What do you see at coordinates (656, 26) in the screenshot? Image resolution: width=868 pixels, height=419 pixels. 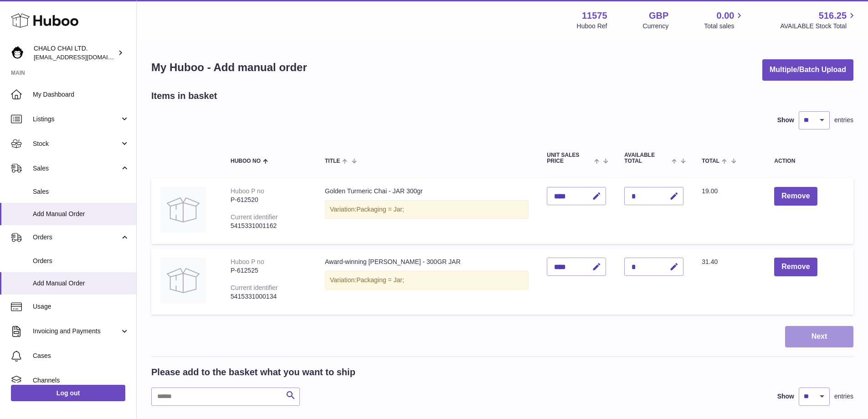 I see `div: Currency` at bounding box center [656, 26].